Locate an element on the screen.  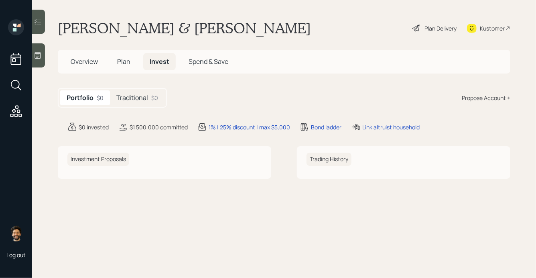
div: Propose Account + is located at coordinates (486, 98).